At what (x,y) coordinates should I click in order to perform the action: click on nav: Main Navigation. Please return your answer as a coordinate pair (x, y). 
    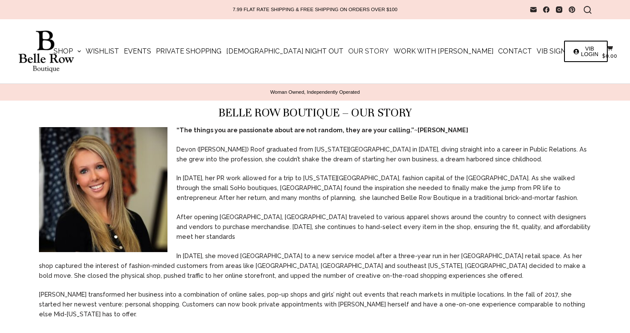
    Looking at the image, I should click on (315, 51).